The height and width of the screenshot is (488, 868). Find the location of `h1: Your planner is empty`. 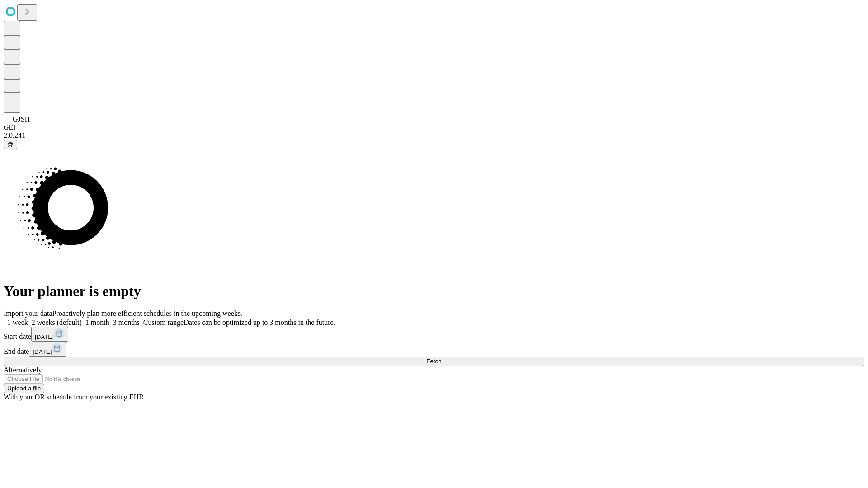

h1: Your planner is empty is located at coordinates (434, 291).